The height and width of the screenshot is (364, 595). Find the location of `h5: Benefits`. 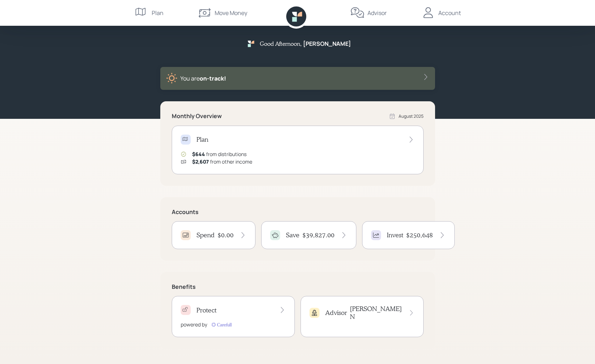

h5: Benefits is located at coordinates (298, 286).